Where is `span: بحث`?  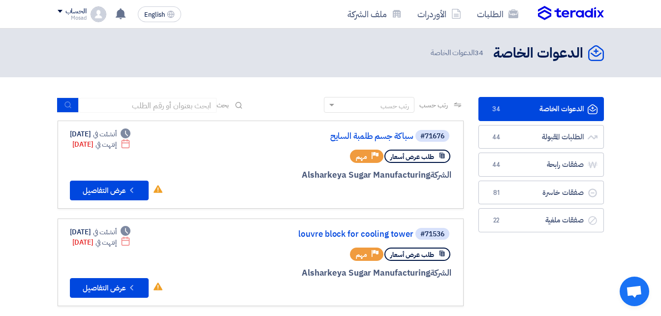 span: بحث is located at coordinates (223, 105).